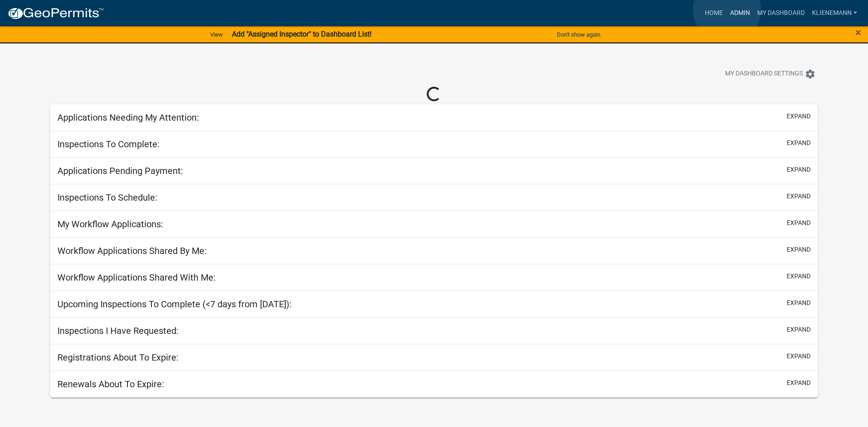  I want to click on h5: Inspections To Complete:, so click(109, 144).